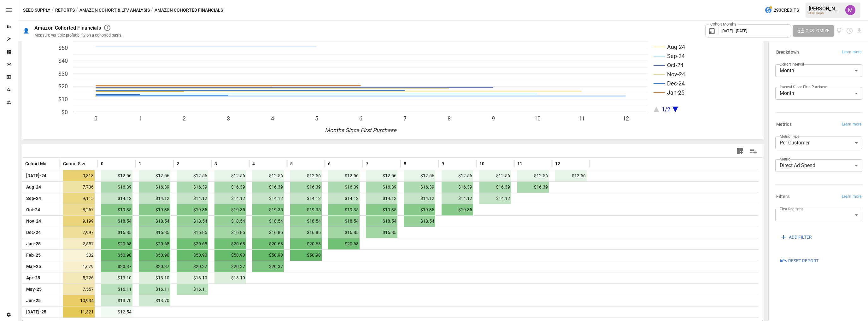  I want to click on span: 10, so click(482, 163).